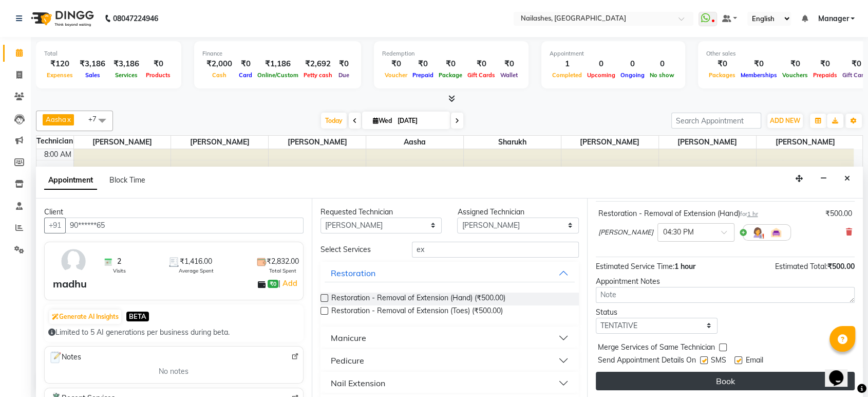 The image size is (868, 397). I want to click on div: Manicure, so click(348, 337).